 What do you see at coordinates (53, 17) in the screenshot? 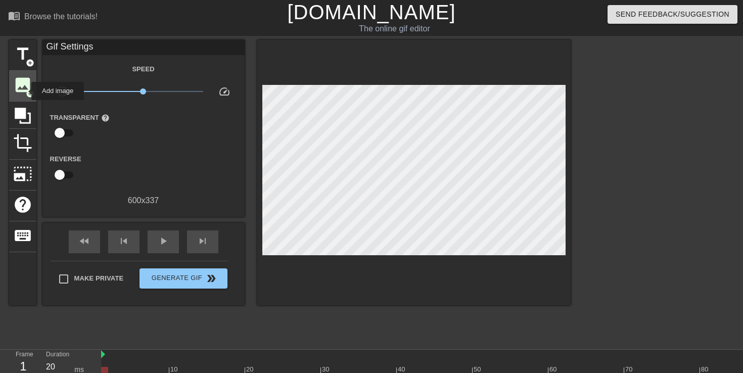
I see `a: Browse the tutorials!` at bounding box center [53, 17].